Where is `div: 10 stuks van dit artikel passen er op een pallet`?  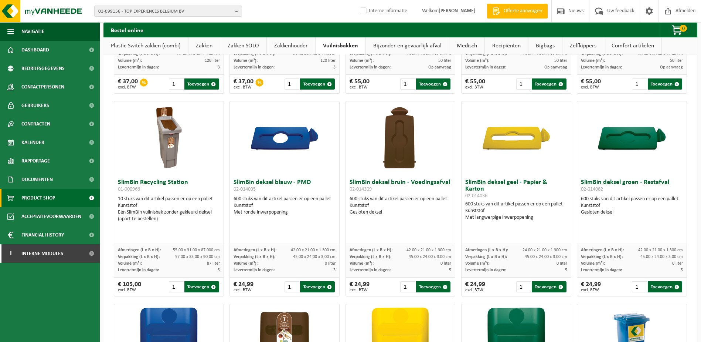 div: 10 stuks van dit artikel passen er op een pallet is located at coordinates (169, 209).